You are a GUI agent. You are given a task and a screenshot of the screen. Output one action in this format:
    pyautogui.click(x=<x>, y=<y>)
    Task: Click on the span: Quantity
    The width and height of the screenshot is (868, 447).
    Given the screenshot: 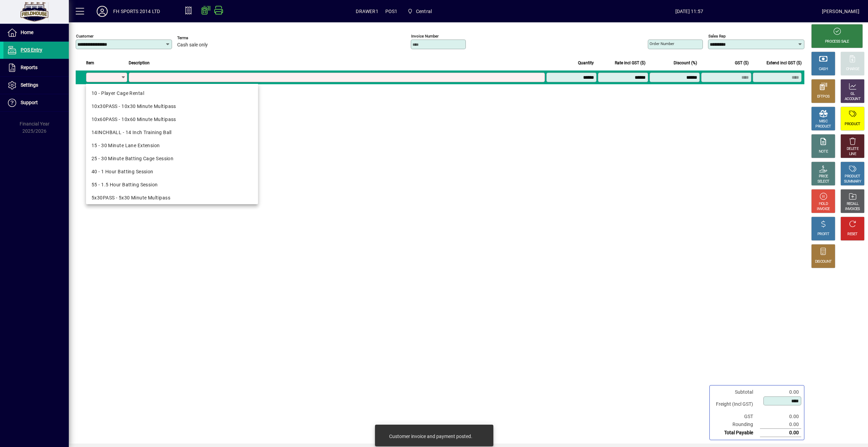 What is the action you would take?
    pyautogui.click(x=586, y=63)
    